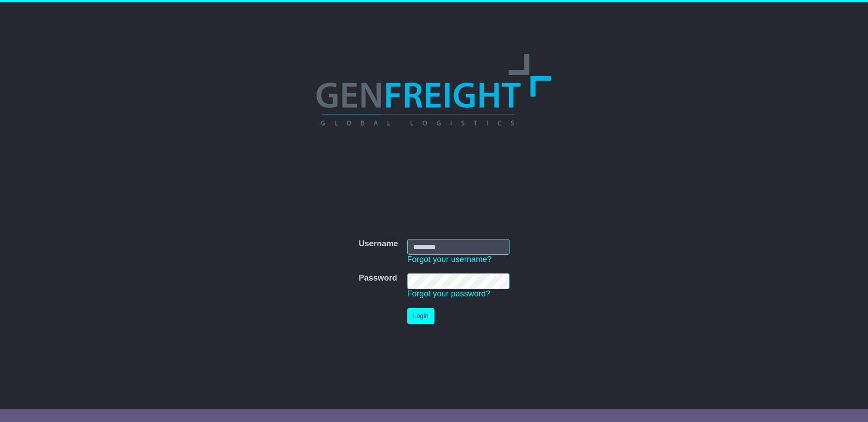 The height and width of the screenshot is (422, 868). I want to click on button: Login, so click(421, 316).